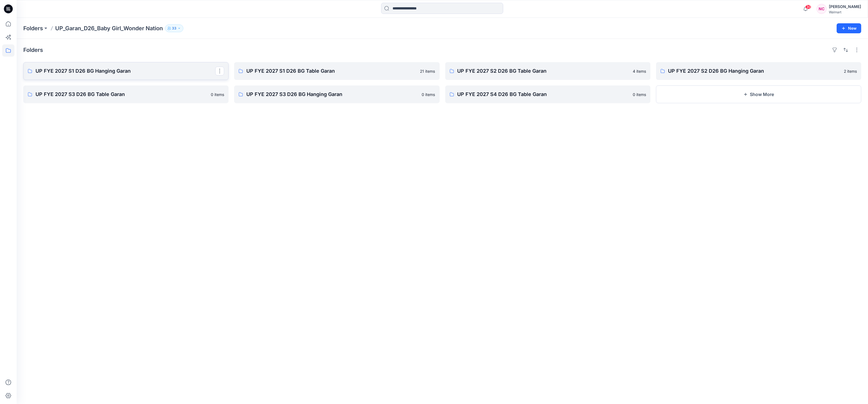 The image size is (868, 404). Describe the element at coordinates (33, 29) in the screenshot. I see `a: Folders` at that location.